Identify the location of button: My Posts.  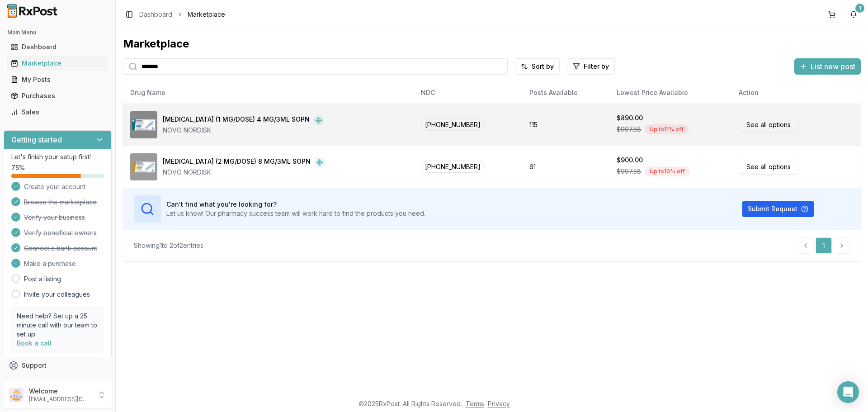
(58, 80).